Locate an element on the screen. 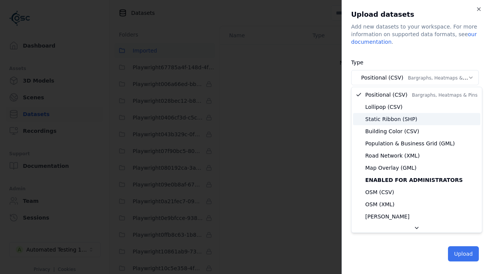  span: Positional (CSV) is located at coordinates (421, 95).